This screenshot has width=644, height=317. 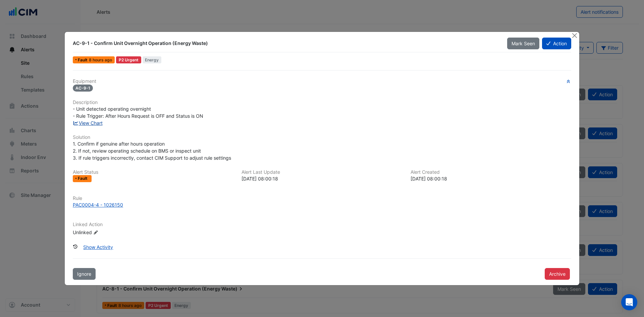 I want to click on button: Mark Seen, so click(x=523, y=43).